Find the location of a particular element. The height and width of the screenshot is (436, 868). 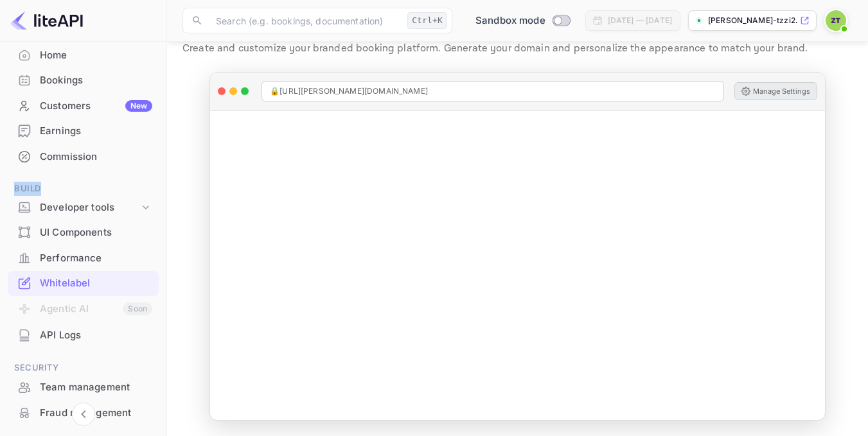

div: CustomersNew is located at coordinates (83, 106).